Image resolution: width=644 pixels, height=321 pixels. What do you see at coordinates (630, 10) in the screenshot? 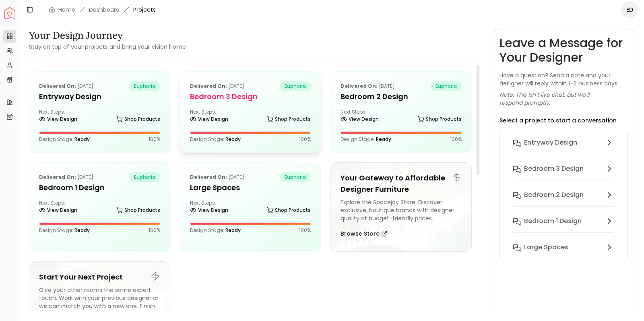
I see `button: ED` at bounding box center [630, 10].